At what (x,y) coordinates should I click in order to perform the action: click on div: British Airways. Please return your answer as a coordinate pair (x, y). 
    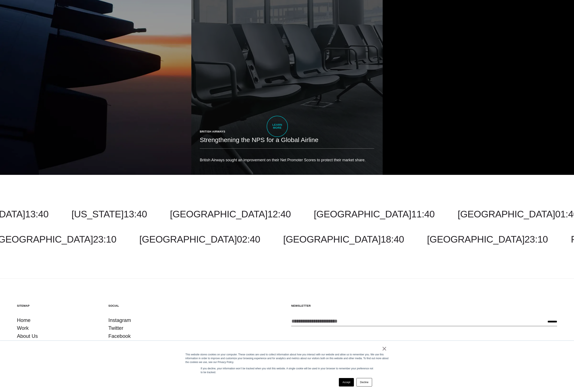
    Looking at the image, I should click on (287, 132).